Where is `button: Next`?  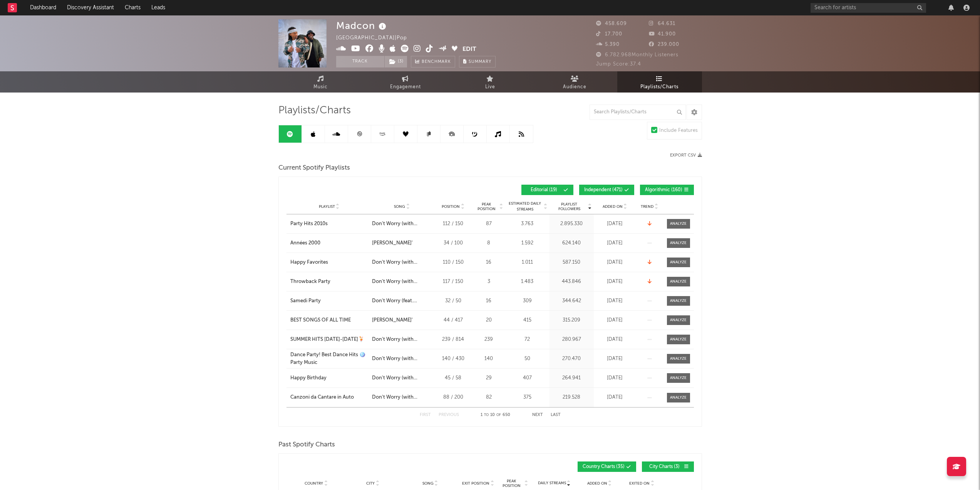
button: Next is located at coordinates (538, 414).